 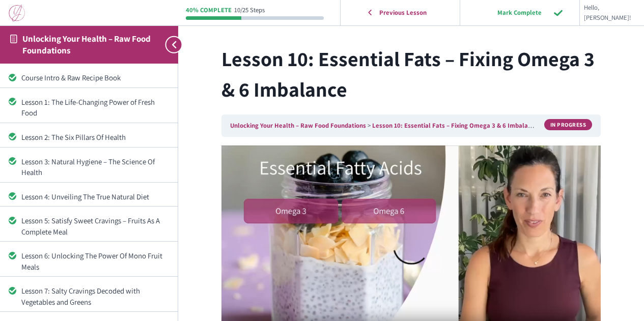 What do you see at coordinates (95, 167) in the screenshot?
I see `div: Lesson 3: Natural Hygiene – The Science Of Health` at bounding box center [95, 167].